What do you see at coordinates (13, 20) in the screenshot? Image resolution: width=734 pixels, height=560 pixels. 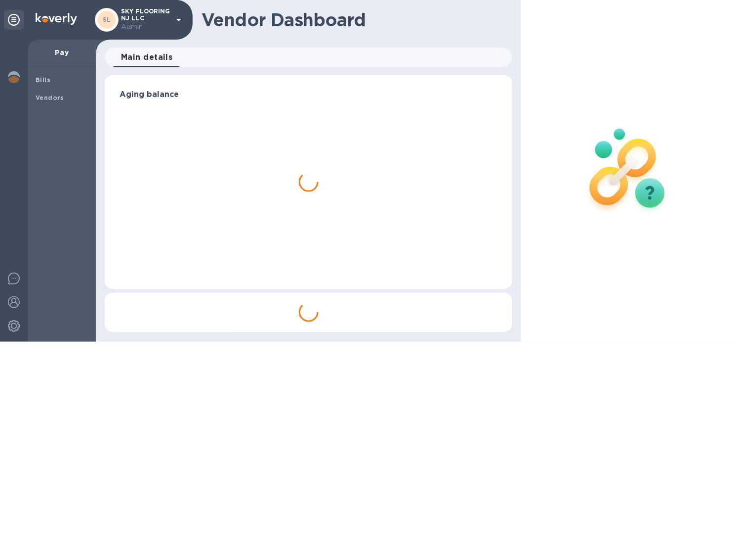 I see `div: Unpin categories` at bounding box center [13, 20].